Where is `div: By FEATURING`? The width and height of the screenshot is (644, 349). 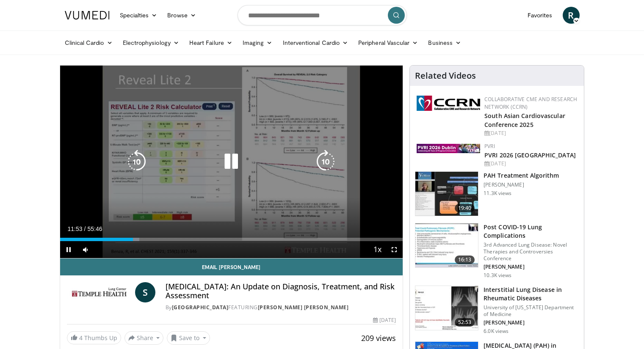 div: By FEATURING is located at coordinates (281, 307).